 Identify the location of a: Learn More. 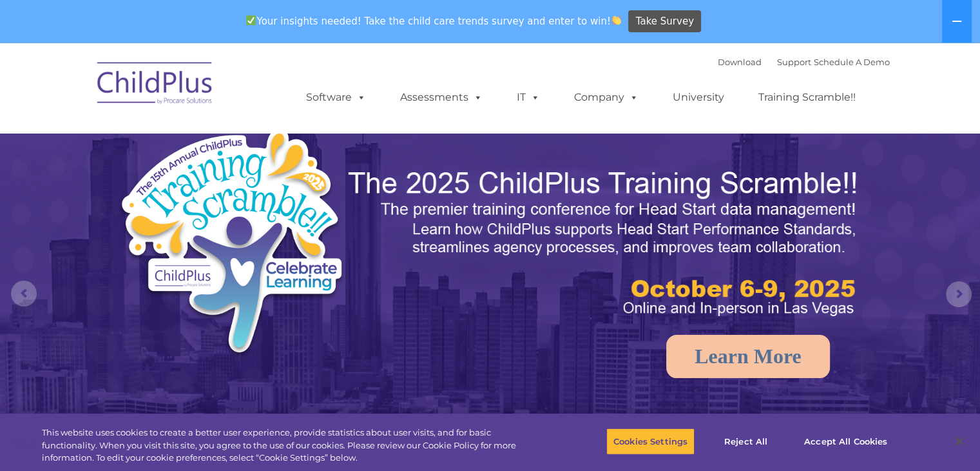
(748, 356).